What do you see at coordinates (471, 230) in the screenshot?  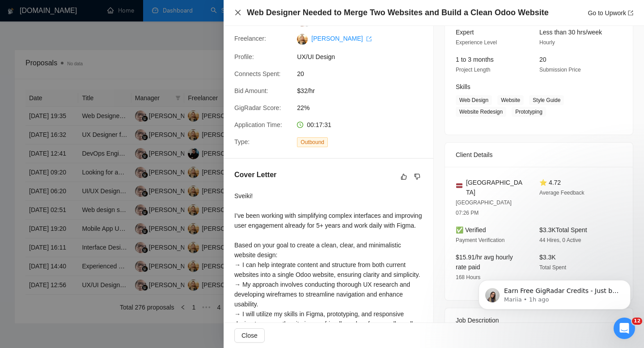 I see `span: ✅ Verified` at bounding box center [471, 230].